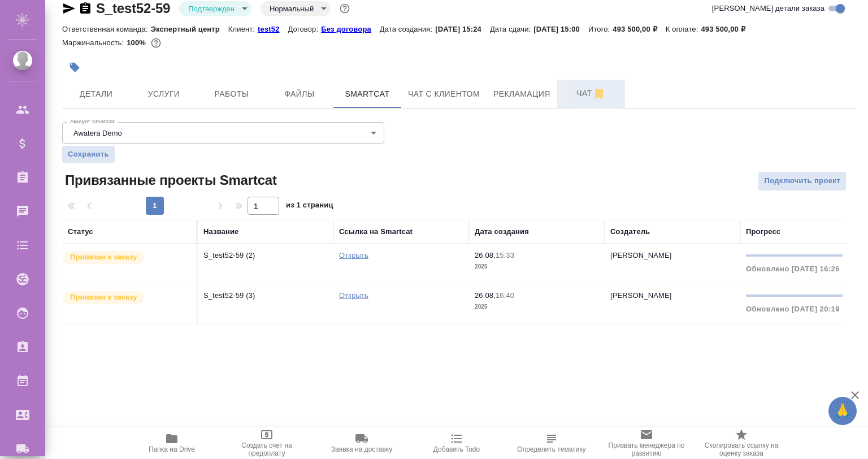 The image size is (868, 459). Describe the element at coordinates (309, 207) in the screenshot. I see `span: из 1 страниц` at that location.